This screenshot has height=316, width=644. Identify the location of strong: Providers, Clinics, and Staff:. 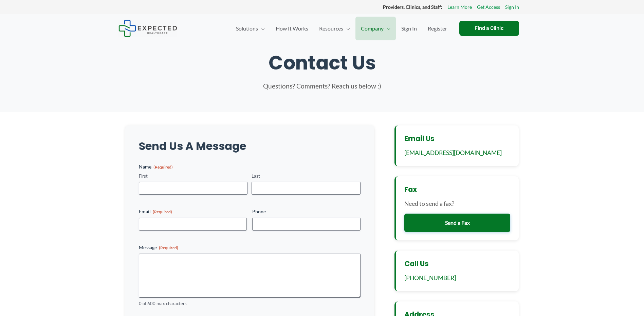
(413, 7).